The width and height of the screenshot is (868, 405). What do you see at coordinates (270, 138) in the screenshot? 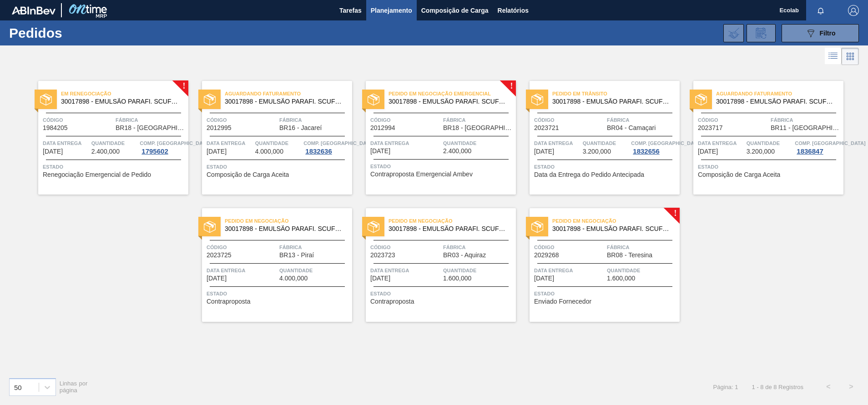
I see `a: estadoAguardando Faturamento30017898 - EMULSÃO PARAFI. SCUFEX CONCEN. ECOLABCódigo2012995FábricaB...` at bounding box center [270, 138].